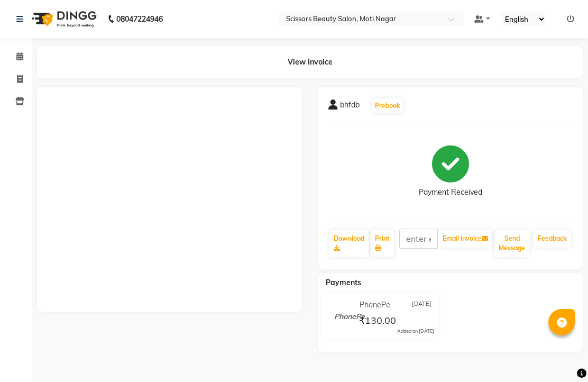 The image size is (588, 382). Describe the element at coordinates (418, 239) in the screenshot. I see `input: enter email` at that location.